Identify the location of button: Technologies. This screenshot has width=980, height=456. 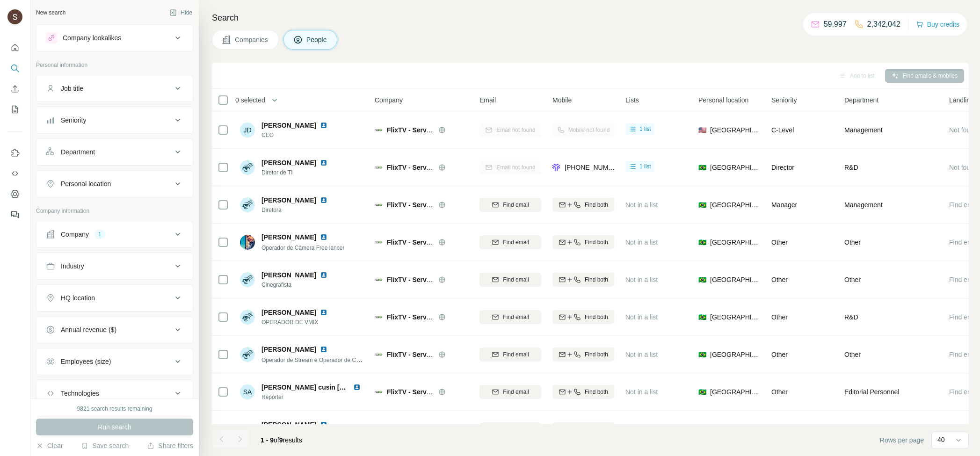
(115, 394).